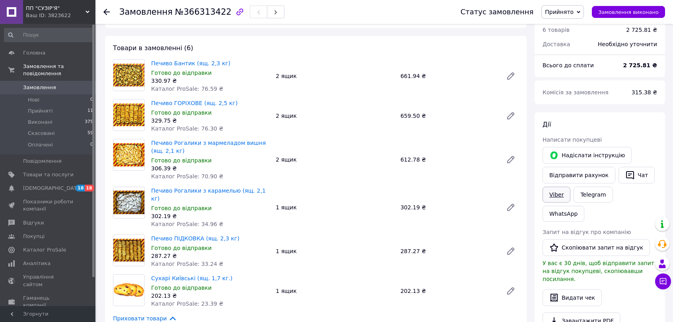  I want to click on span: 11, so click(90, 111).